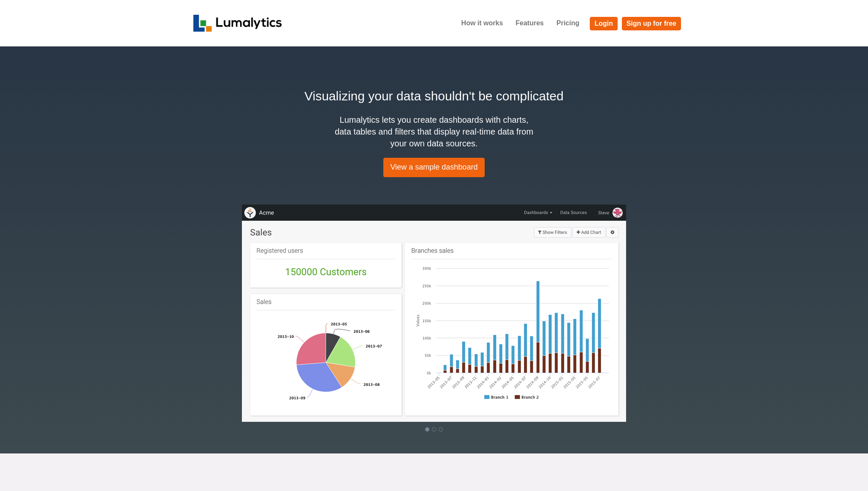 The width and height of the screenshot is (868, 491). Describe the element at coordinates (482, 23) in the screenshot. I see `a: How it works` at that location.